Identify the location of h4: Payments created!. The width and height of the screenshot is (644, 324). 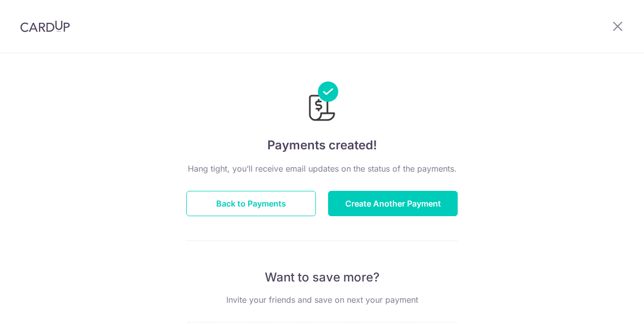
(322, 145).